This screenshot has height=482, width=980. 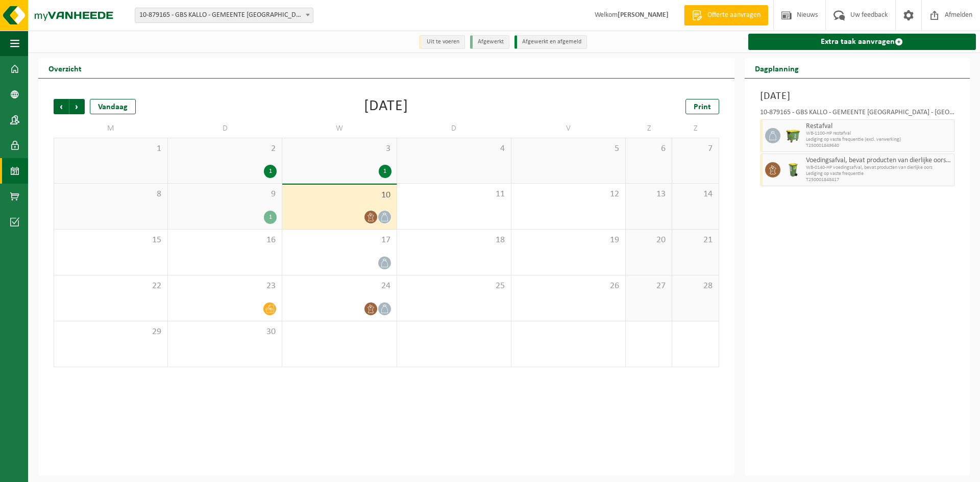 I want to click on span: 14, so click(x=695, y=195).